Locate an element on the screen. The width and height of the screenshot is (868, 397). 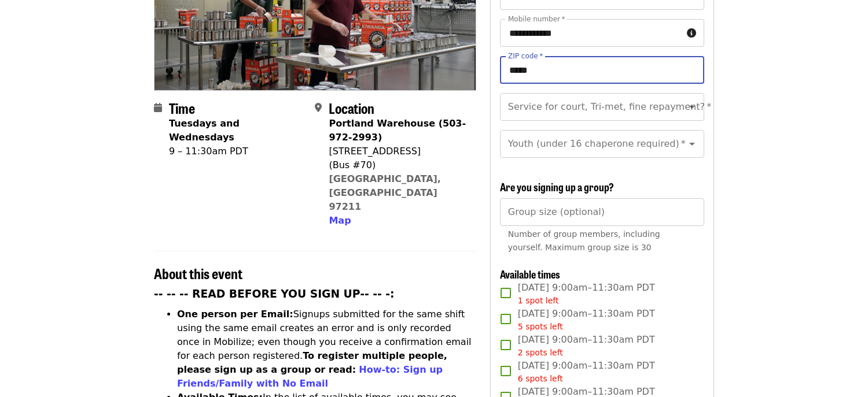
strong: -- -- -- READ BEFORE YOU SIGN UP-- -- -: is located at coordinates (274, 294).